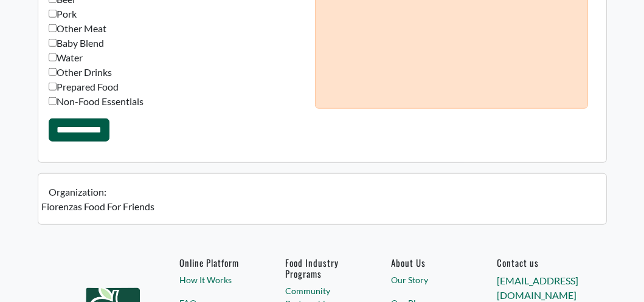  Describe the element at coordinates (52, 13) in the screenshot. I see `input: Pork` at that location.